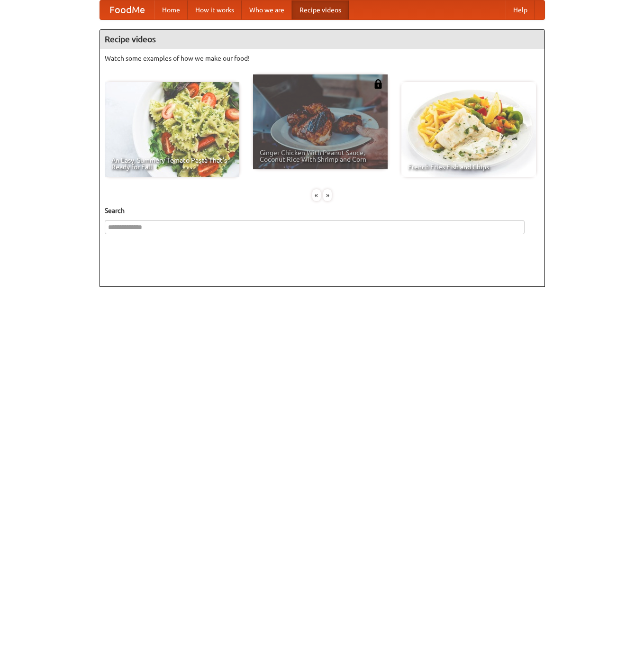 The height and width of the screenshot is (671, 644). I want to click on a: How it works, so click(214, 10).